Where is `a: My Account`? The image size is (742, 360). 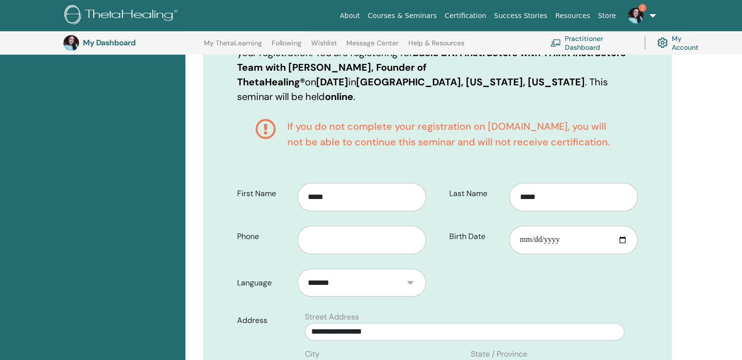 a: My Account is located at coordinates (682, 43).